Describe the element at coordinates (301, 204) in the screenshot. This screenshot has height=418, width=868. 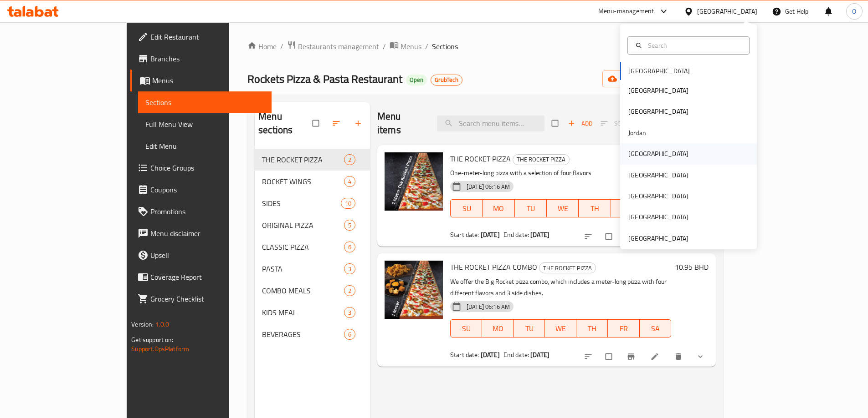
I see `div: SIDES` at that location.